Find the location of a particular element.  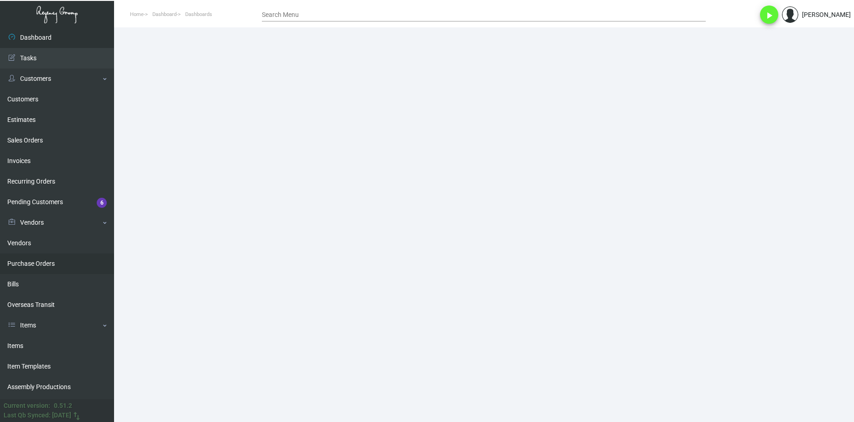

span: Home is located at coordinates (137, 14).